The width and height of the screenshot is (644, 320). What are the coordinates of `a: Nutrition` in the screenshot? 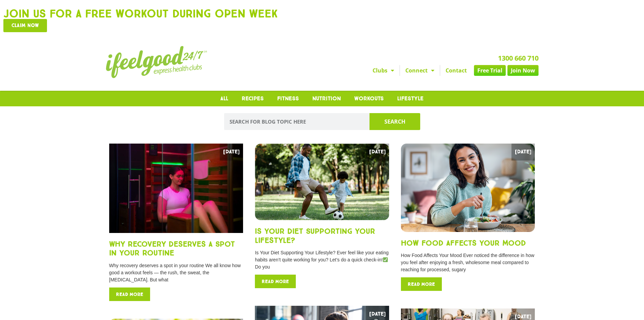 It's located at (326, 98).